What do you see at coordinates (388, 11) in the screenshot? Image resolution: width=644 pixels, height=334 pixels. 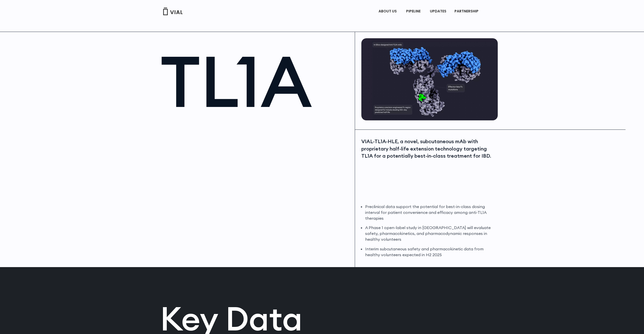 I see `a: ABOUT USMenu Toggle` at bounding box center [388, 11].